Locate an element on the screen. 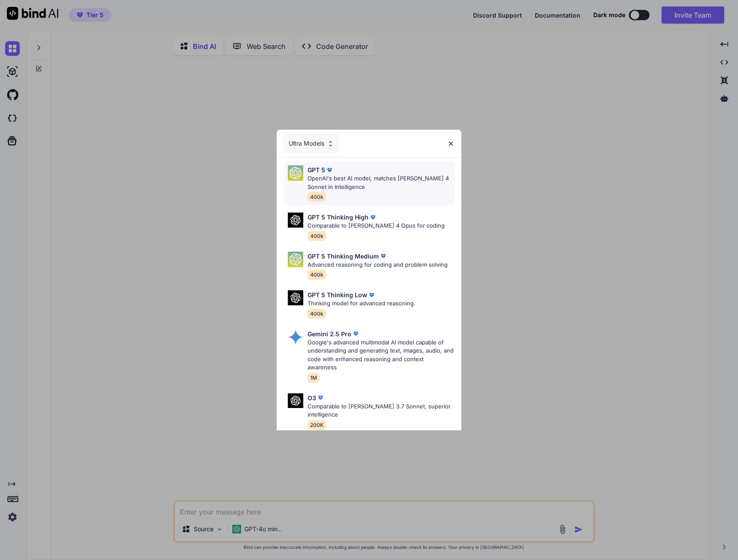 The height and width of the screenshot is (560, 738). p: GPT 5 Thinking Medium is located at coordinates (343, 256).